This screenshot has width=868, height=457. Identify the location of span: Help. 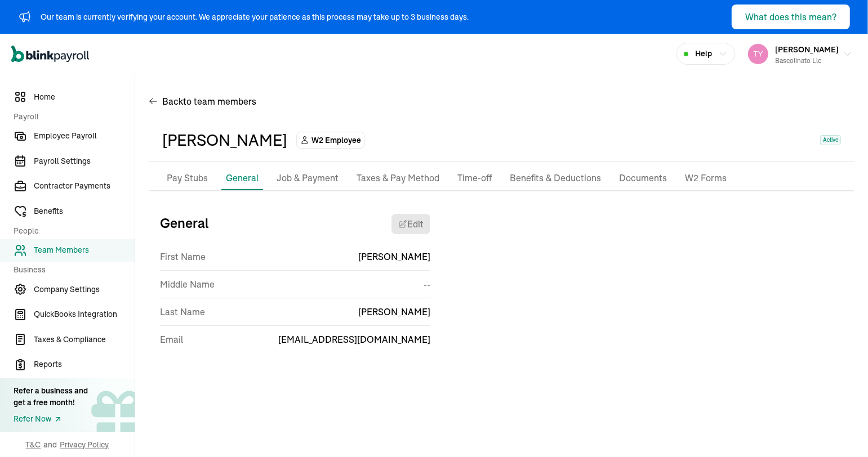
(703, 54).